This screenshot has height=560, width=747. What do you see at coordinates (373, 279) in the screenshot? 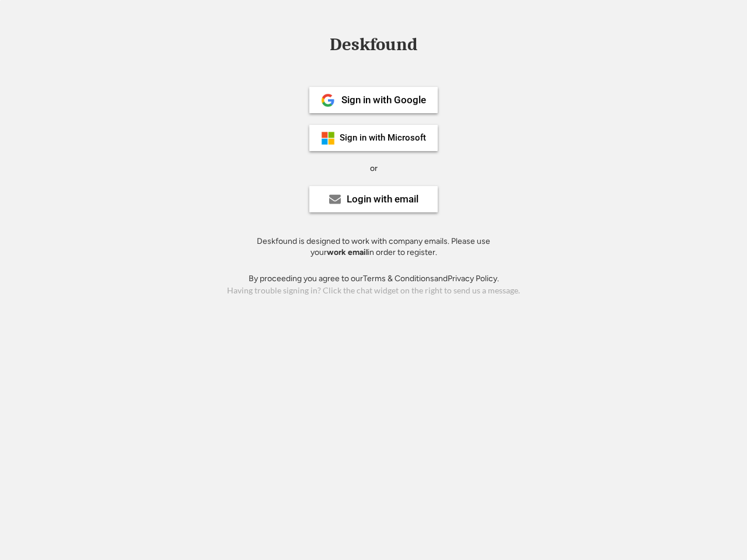
I see `div: By proceeding you agree to our and` at bounding box center [373, 279].